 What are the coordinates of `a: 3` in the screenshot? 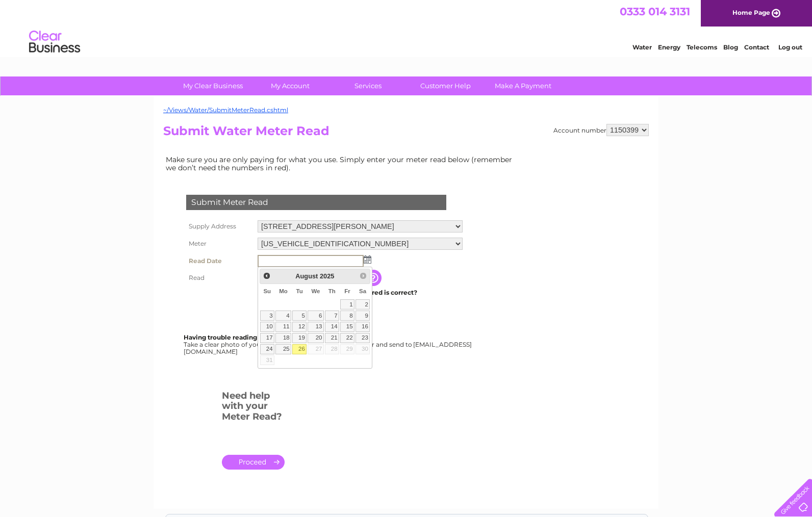 It's located at (268, 315).